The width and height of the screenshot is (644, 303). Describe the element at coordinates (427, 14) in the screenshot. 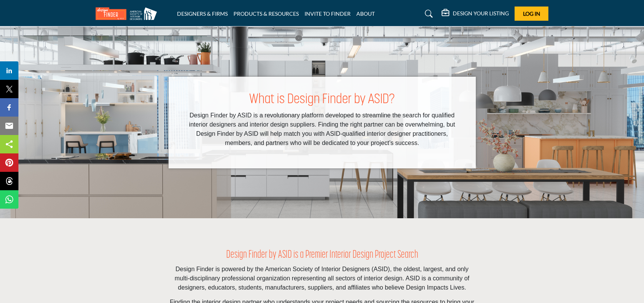

I see `a: Search` at that location.